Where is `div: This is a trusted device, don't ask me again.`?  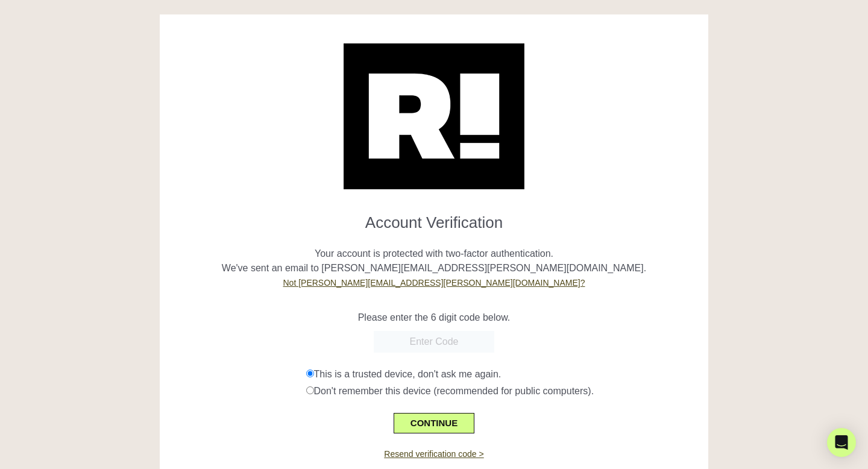
div: This is a trusted device, don't ask me again. is located at coordinates (503, 375).